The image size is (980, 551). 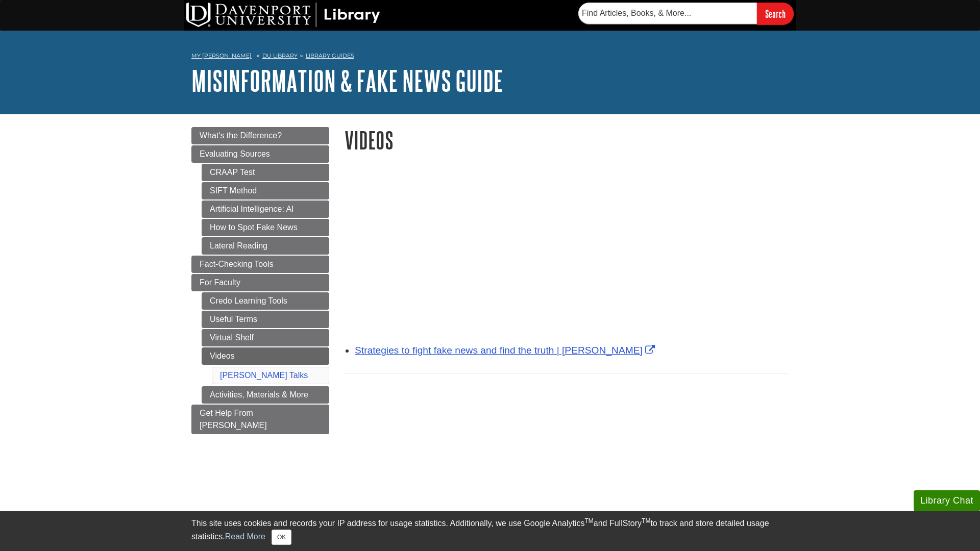 I want to click on span: What's the Difference?, so click(x=241, y=135).